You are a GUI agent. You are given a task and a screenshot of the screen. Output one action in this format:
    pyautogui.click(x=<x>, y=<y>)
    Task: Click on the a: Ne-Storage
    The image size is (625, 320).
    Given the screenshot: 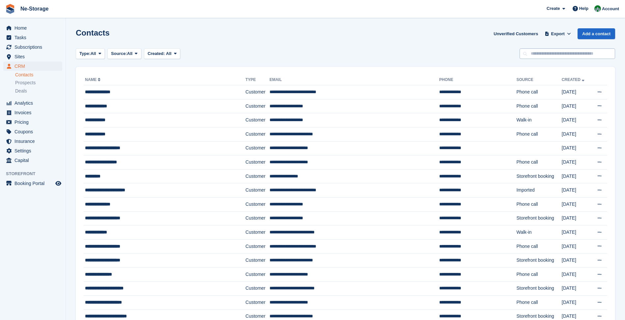 What is the action you would take?
    pyautogui.click(x=34, y=9)
    